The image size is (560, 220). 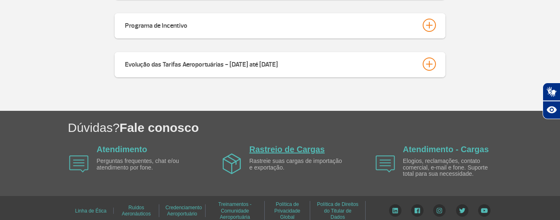 What do you see at coordinates (551, 101) in the screenshot?
I see `div: Plugin de acessibilidade da Hand Talk.` at bounding box center [551, 101].